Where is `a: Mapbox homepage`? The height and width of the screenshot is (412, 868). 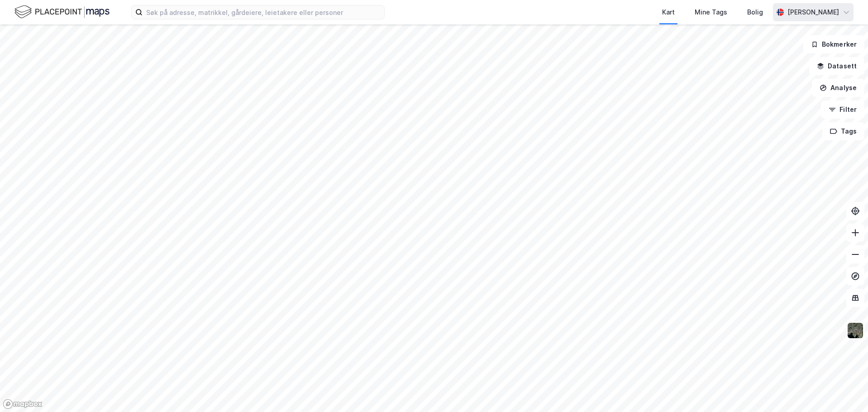
a: Mapbox homepage is located at coordinates (23, 403).